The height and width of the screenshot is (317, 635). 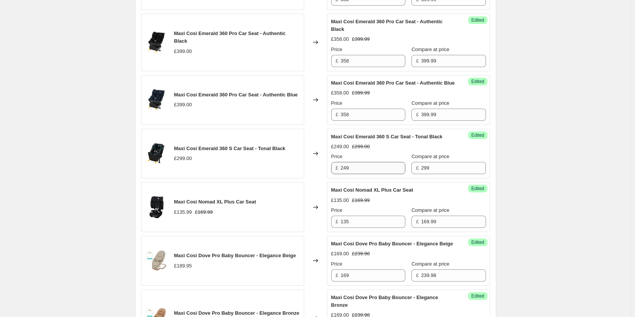 What do you see at coordinates (340, 253) in the screenshot?
I see `div: £169.00` at bounding box center [340, 253].